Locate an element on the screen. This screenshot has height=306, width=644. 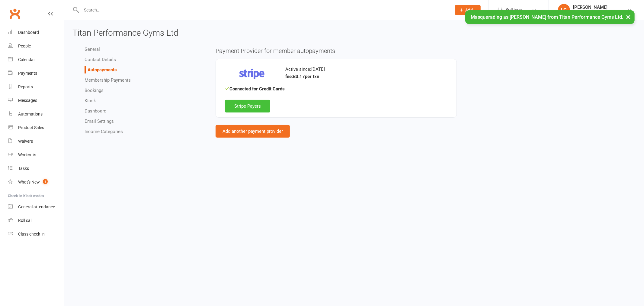
h4: Payment Provider for member autopayments is located at coordinates (425, 51).